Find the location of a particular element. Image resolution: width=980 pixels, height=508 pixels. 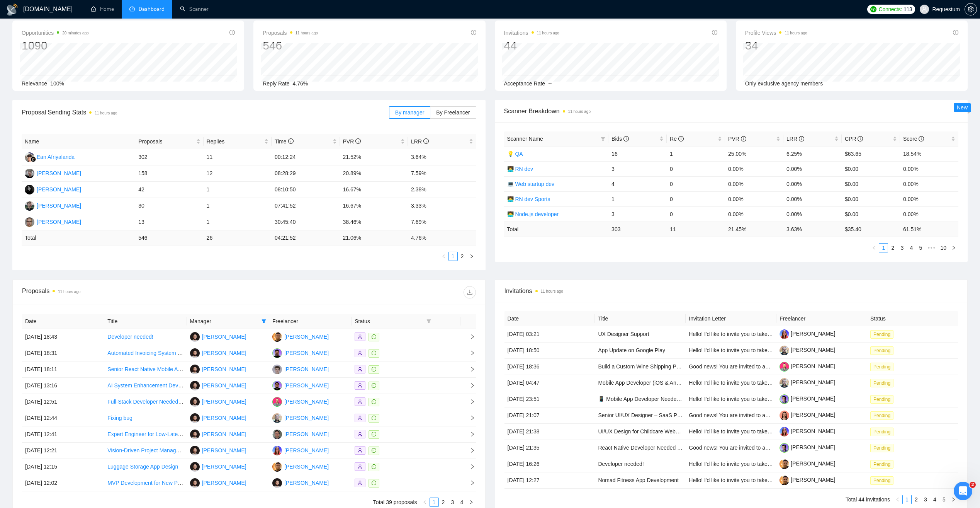

button: download is located at coordinates (470, 292).